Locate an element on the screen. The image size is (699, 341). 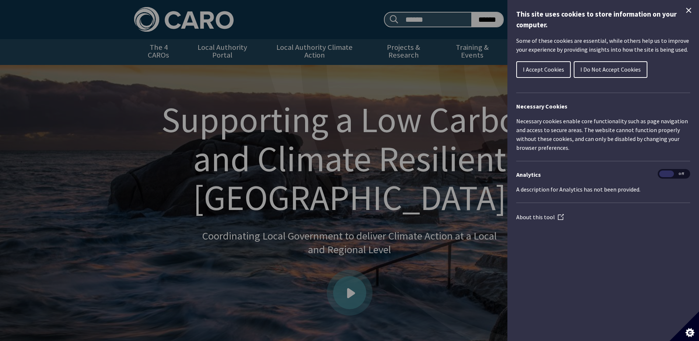
a: About this tool is located at coordinates (540, 217).